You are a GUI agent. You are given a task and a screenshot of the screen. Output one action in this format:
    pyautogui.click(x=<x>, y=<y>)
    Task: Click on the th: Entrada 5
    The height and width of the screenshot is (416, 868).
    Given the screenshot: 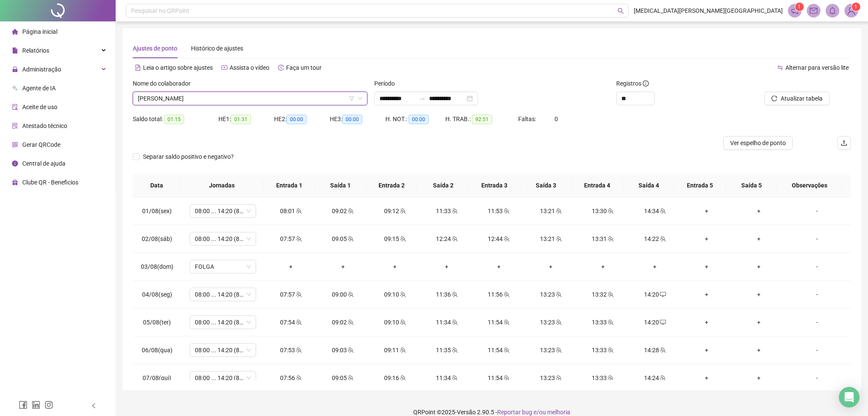 What is the action you would take?
    pyautogui.click(x=700, y=185)
    